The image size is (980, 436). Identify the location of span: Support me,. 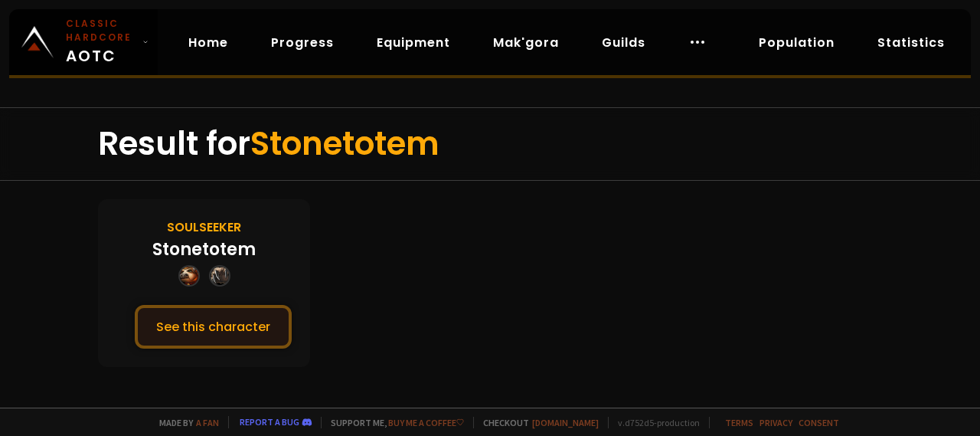
(392, 422).